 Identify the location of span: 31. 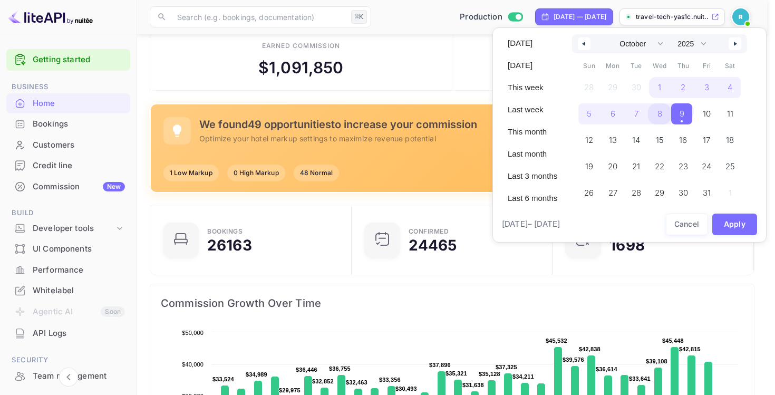
(706, 193).